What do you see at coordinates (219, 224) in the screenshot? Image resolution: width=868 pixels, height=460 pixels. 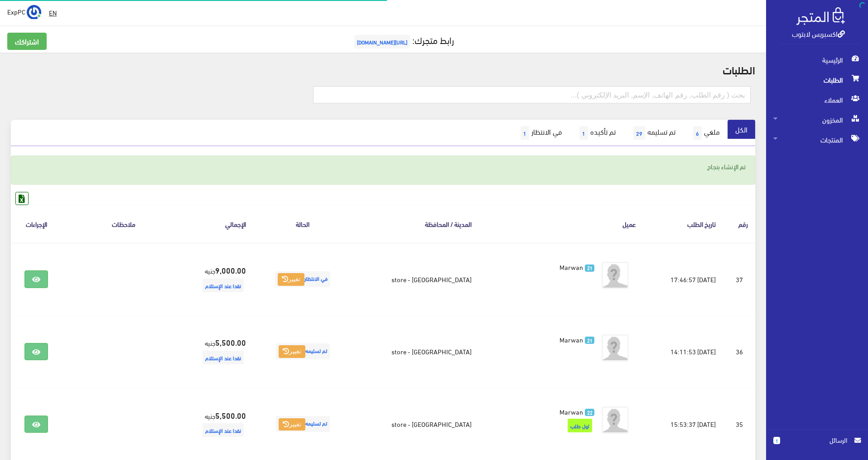 I see `th: اﻹجمالي` at bounding box center [219, 224].